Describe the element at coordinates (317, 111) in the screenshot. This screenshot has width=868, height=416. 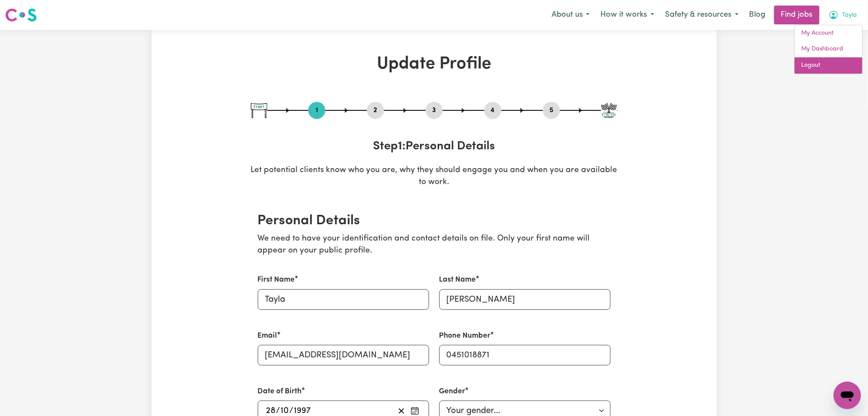
I see `button: Go to step 1` at that location.